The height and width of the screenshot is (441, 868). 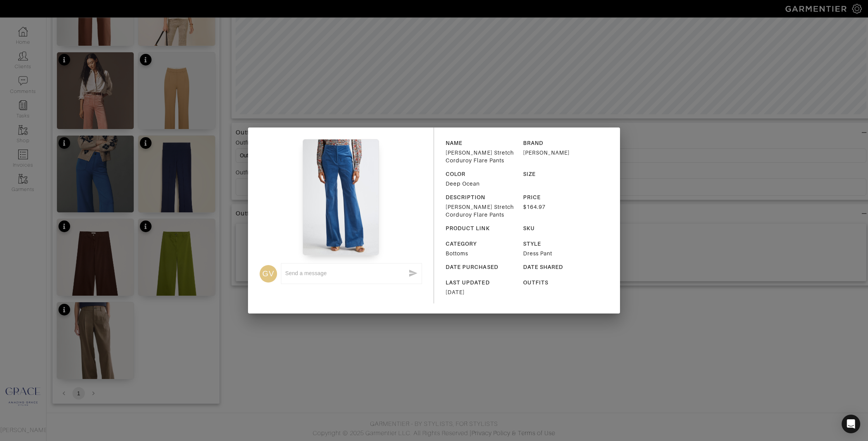 What do you see at coordinates (559, 174) in the screenshot?
I see `div: SIZE` at bounding box center [559, 174].